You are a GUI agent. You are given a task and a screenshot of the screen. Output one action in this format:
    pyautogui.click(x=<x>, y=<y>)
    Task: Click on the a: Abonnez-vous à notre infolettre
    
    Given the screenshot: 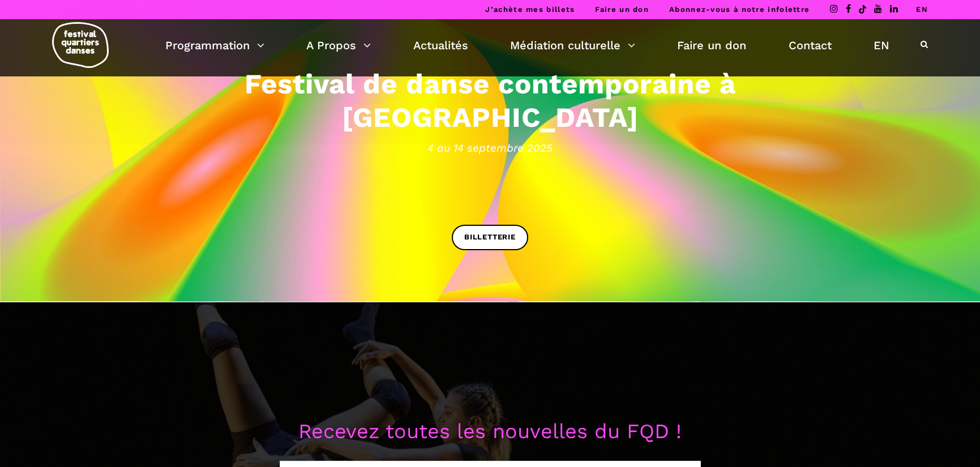 What is the action you would take?
    pyautogui.click(x=739, y=9)
    